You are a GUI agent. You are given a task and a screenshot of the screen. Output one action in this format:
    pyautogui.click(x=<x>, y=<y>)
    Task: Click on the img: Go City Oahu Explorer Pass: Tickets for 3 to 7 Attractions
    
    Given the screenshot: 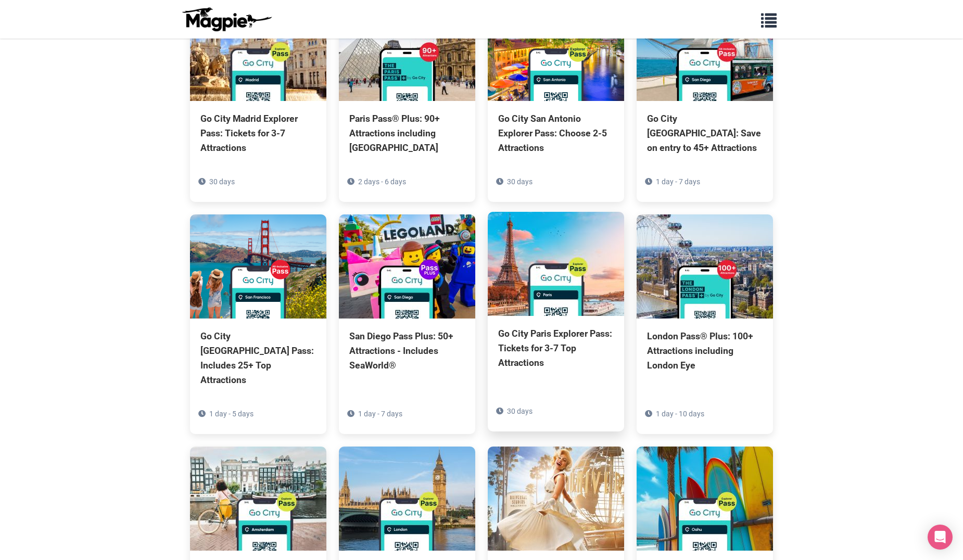 What is the action you would take?
    pyautogui.click(x=705, y=499)
    